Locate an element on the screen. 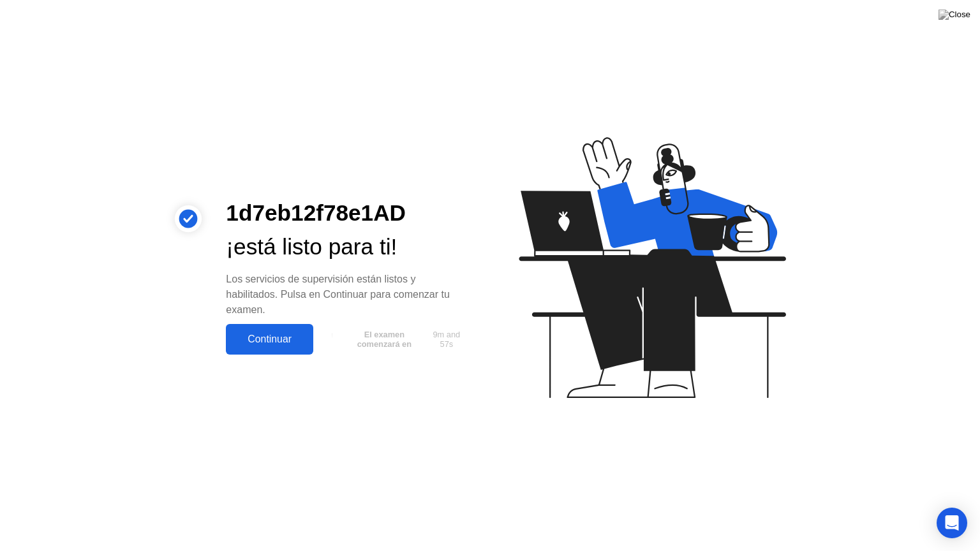 The height and width of the screenshot is (551, 980). button: El examen comenzará en9m and 57s is located at coordinates (394, 339).